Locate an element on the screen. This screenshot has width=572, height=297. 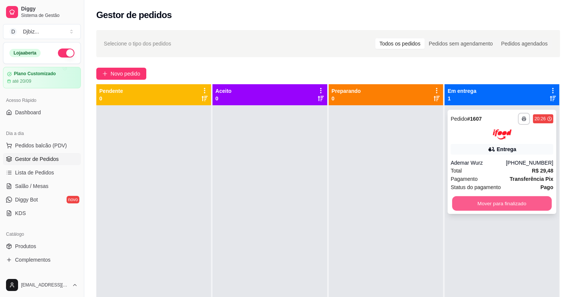
div: Catálogo is located at coordinates (42, 234).